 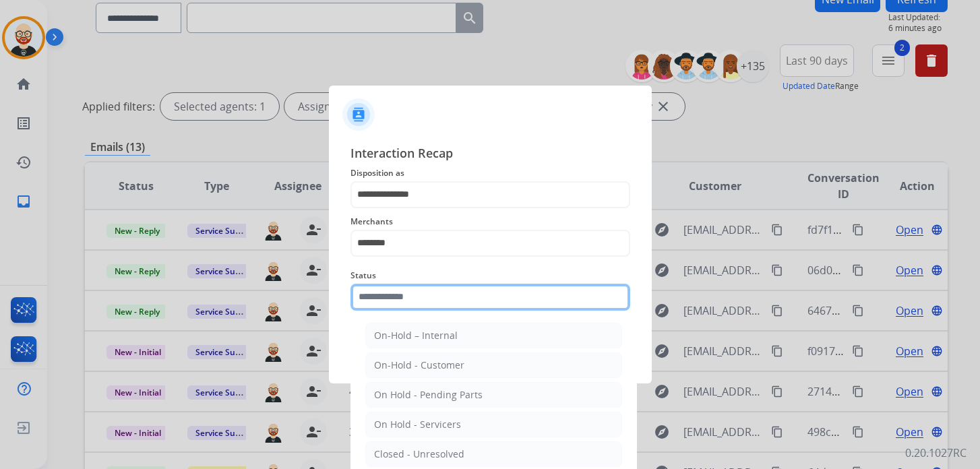 What do you see at coordinates (428, 395) in the screenshot?
I see `div: On Hold - Pending Parts` at bounding box center [428, 395].